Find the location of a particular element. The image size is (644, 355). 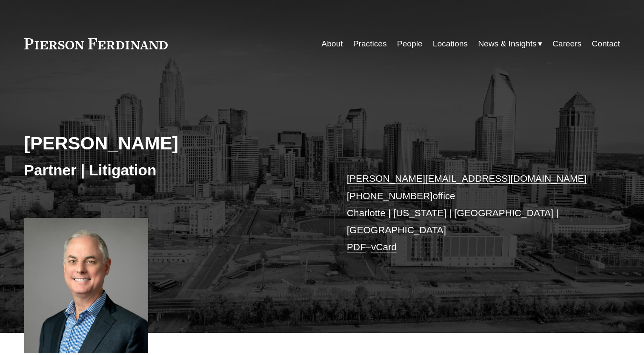

a: Contact is located at coordinates (605, 44).